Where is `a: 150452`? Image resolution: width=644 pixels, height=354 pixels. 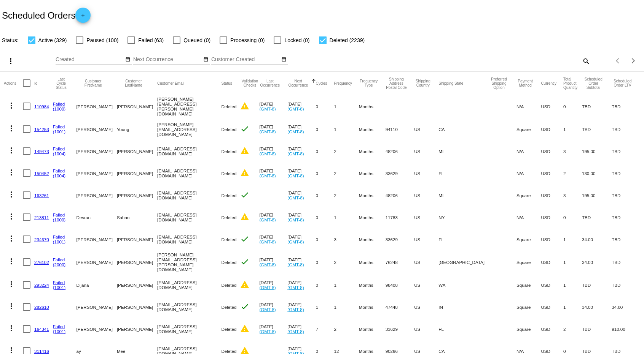
a: 150452 is located at coordinates (41, 173).